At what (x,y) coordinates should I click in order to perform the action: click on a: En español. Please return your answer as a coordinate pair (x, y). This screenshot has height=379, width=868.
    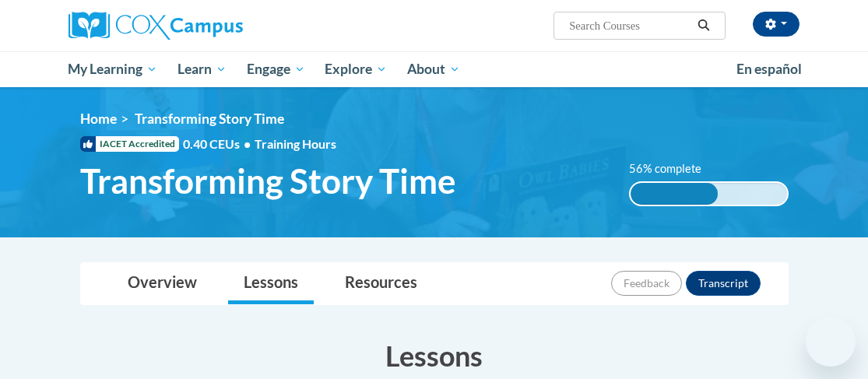
    Looking at the image, I should click on (769, 69).